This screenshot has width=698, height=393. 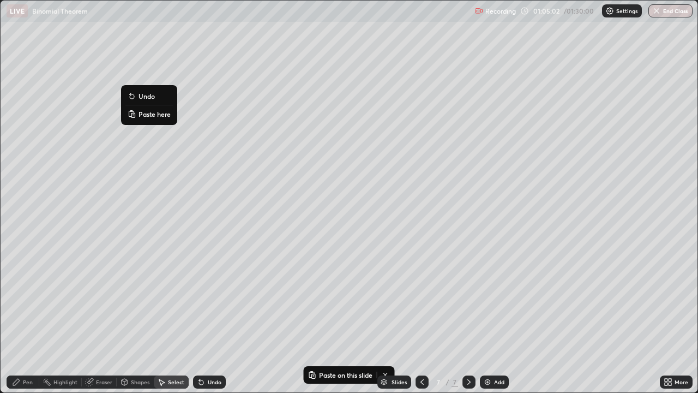 What do you see at coordinates (60, 11) in the screenshot?
I see `p: Binomial Theorem` at bounding box center [60, 11].